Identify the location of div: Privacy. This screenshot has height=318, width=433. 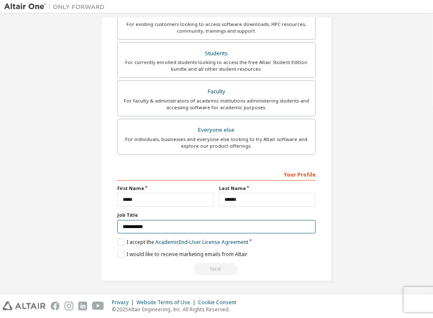
(124, 302).